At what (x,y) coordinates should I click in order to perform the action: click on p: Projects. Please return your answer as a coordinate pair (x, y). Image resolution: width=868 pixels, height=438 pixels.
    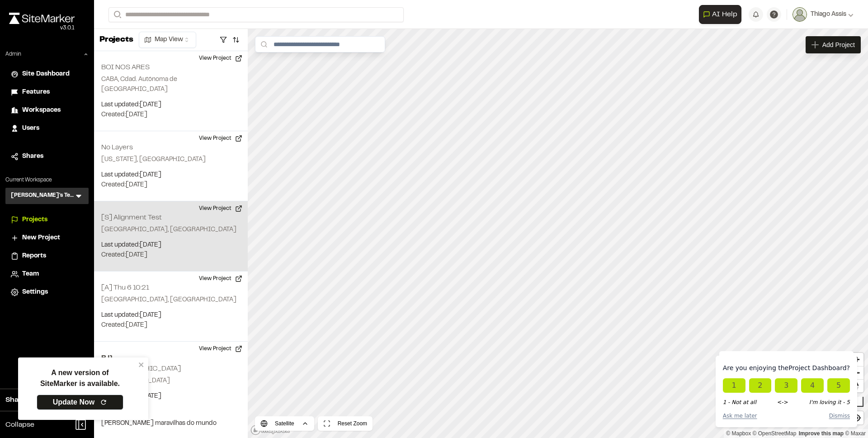
    Looking at the image, I should click on (116, 40).